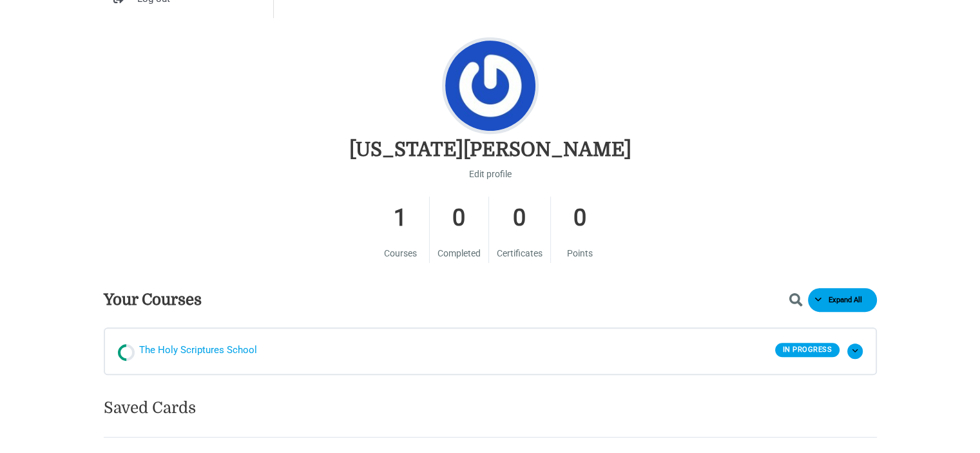 The width and height of the screenshot is (980, 453). Describe the element at coordinates (400, 253) in the screenshot. I see `span: Courses` at that location.